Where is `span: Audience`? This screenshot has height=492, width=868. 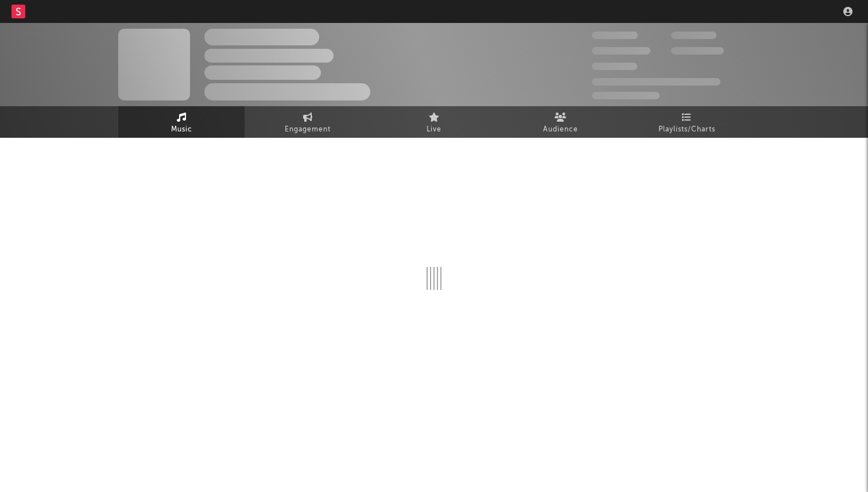
span: Audience is located at coordinates (560, 130).